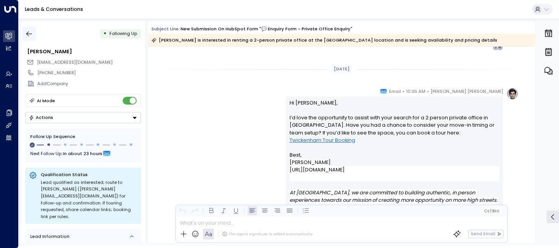 This screenshot has width=559, height=248. Describe the element at coordinates (83, 117) in the screenshot. I see `button: Actions` at that location.